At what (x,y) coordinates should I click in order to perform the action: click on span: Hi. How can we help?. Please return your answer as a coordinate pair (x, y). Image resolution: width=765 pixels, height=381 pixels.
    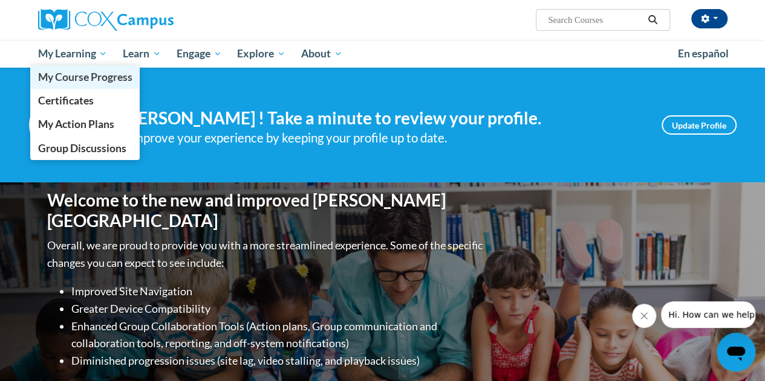
    Looking at the image, I should click on (53, 13).